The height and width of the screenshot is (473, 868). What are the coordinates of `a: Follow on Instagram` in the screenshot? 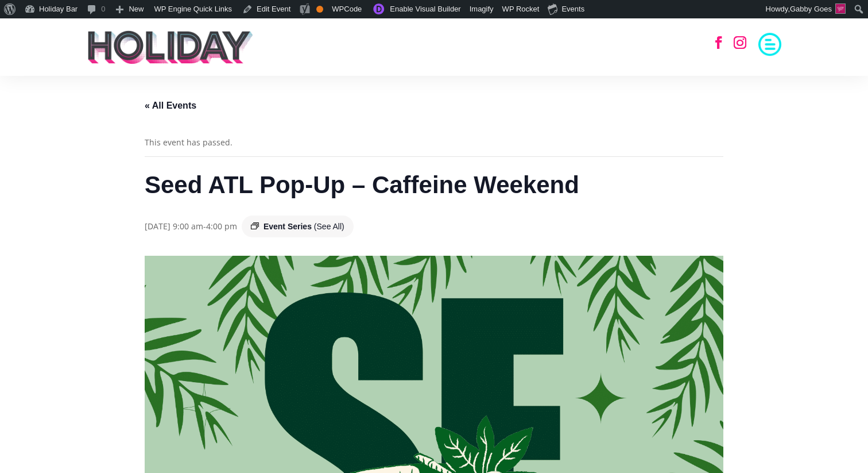 It's located at (740, 42).